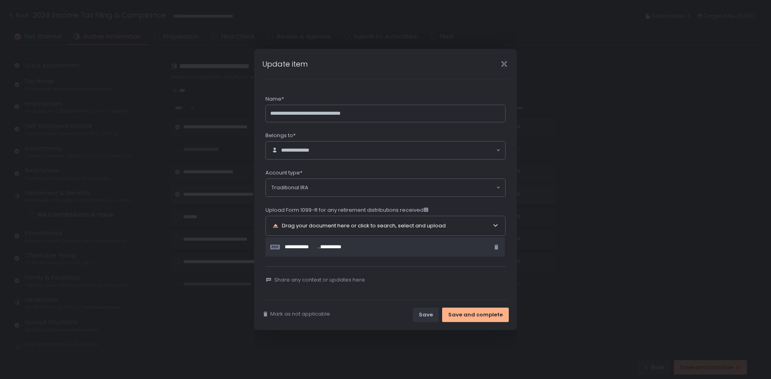 This screenshot has height=379, width=771. What do you see at coordinates (475, 315) in the screenshot?
I see `div: Save and complete` at bounding box center [475, 315].